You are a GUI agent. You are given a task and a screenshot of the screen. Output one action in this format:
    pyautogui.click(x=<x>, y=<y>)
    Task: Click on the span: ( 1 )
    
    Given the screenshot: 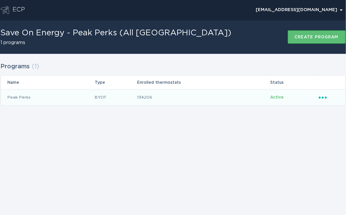 What is the action you would take?
    pyautogui.click(x=36, y=67)
    